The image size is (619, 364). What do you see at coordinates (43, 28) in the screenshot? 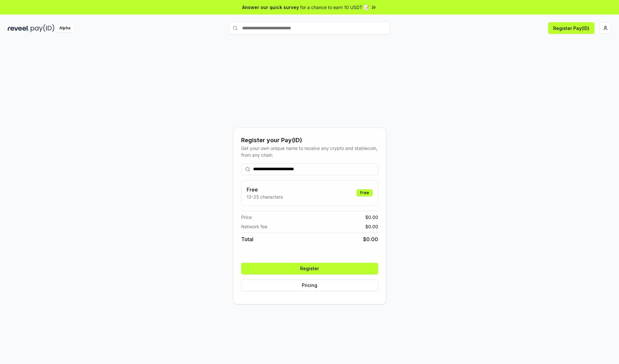
I see `img: pay_id` at bounding box center [43, 28].